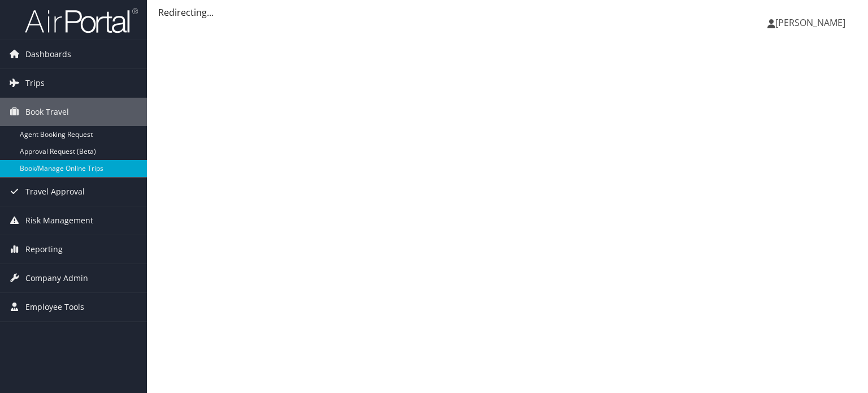 The width and height of the screenshot is (868, 393). I want to click on span: Travel Approval, so click(55, 192).